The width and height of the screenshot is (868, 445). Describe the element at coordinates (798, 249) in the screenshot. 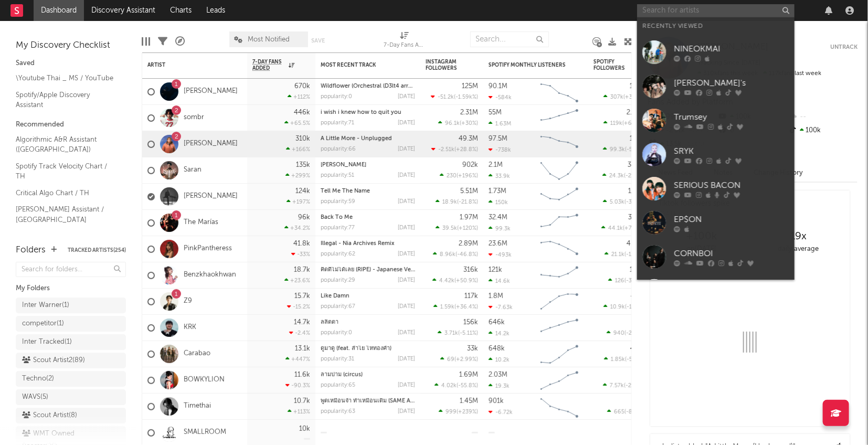

I see `div: daily average` at that location.